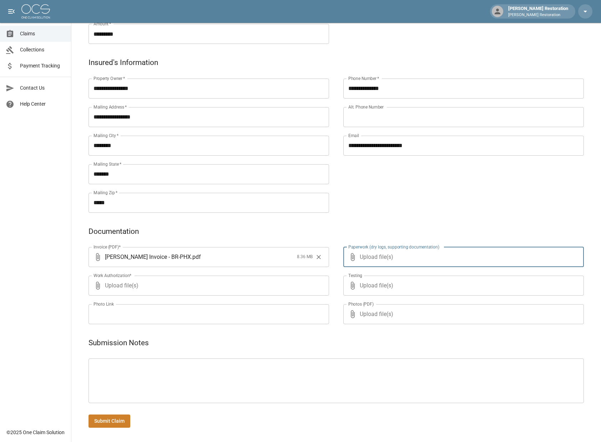 Image resolution: width=601 pixels, height=442 pixels. What do you see at coordinates (109, 78) in the screenshot?
I see `label: Property Owner` at bounding box center [109, 78].